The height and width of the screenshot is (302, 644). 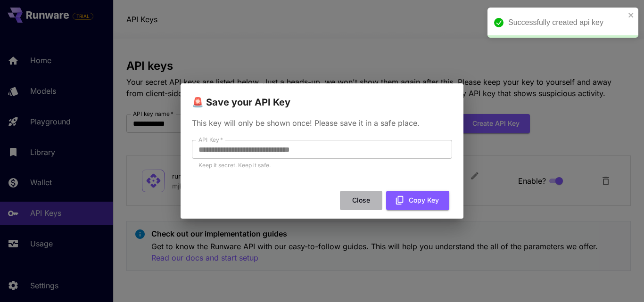 I want to click on button: Copy Key, so click(x=418, y=200).